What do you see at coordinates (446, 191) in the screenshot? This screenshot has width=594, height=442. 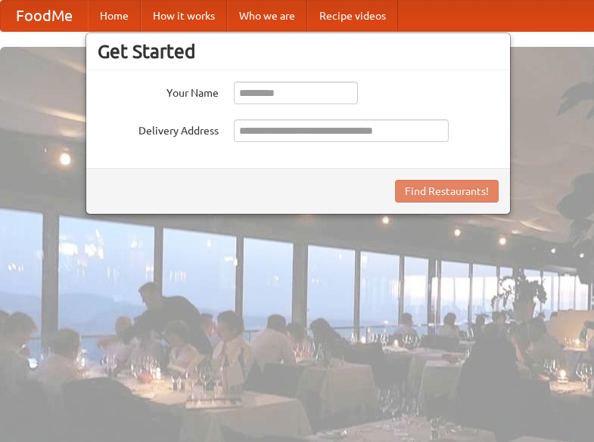 I see `button: Find Restaurants!` at bounding box center [446, 191].